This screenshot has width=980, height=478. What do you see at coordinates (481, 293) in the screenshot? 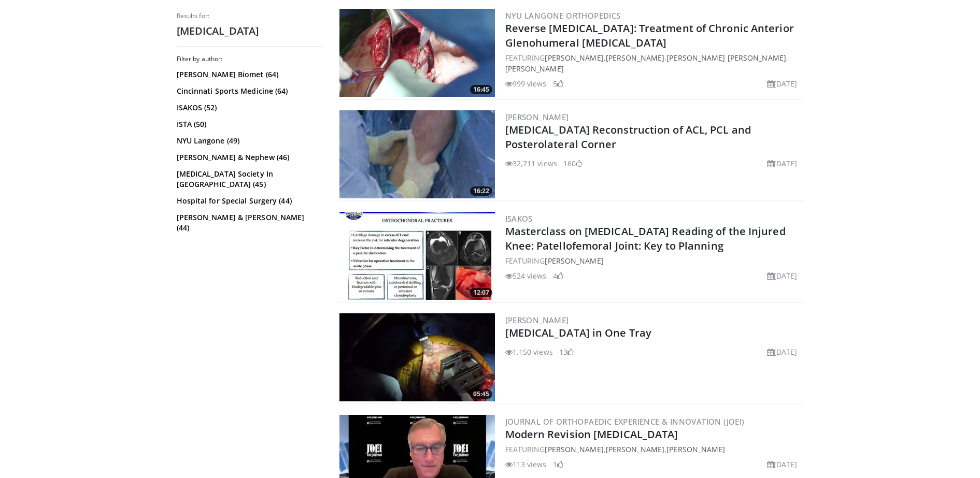
I see `span: 12:07` at bounding box center [481, 293].